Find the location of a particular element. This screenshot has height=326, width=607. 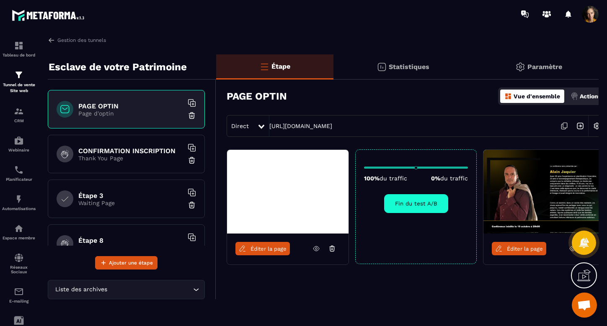

button: Fin du test A/B is located at coordinates (416, 204).